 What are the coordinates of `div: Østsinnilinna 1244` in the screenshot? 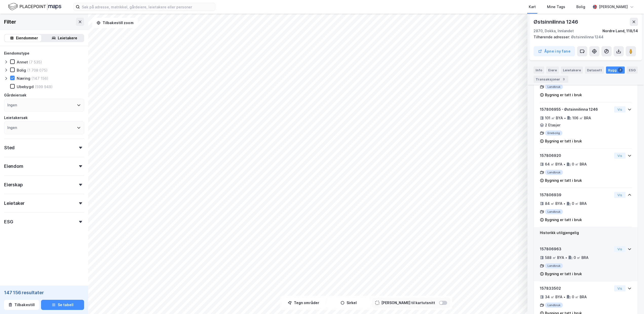 It's located at (584, 37).